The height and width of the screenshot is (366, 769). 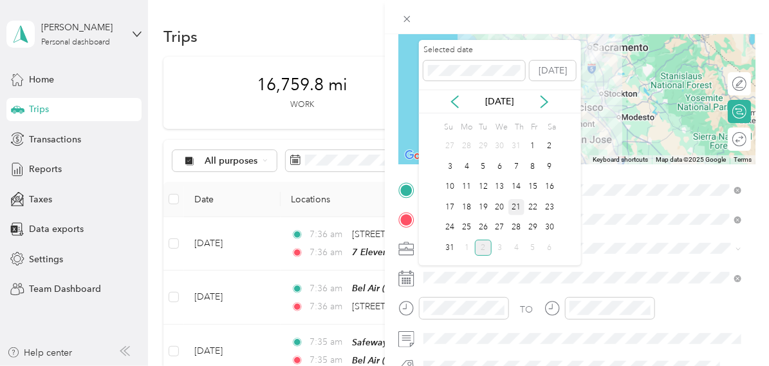 What do you see at coordinates (552, 127) in the screenshot?
I see `div: Sa` at bounding box center [552, 127].